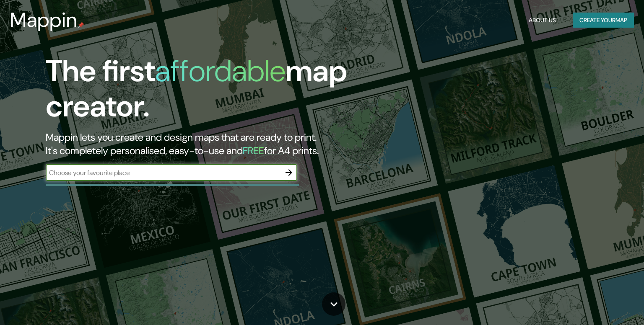 This screenshot has width=644, height=325. What do you see at coordinates (44, 20) in the screenshot?
I see `h3: Mappin` at bounding box center [44, 20].